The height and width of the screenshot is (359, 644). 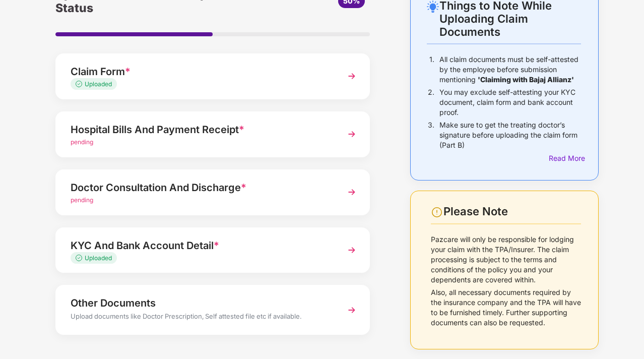 I want to click on div: Other Documents, so click(x=201, y=303).